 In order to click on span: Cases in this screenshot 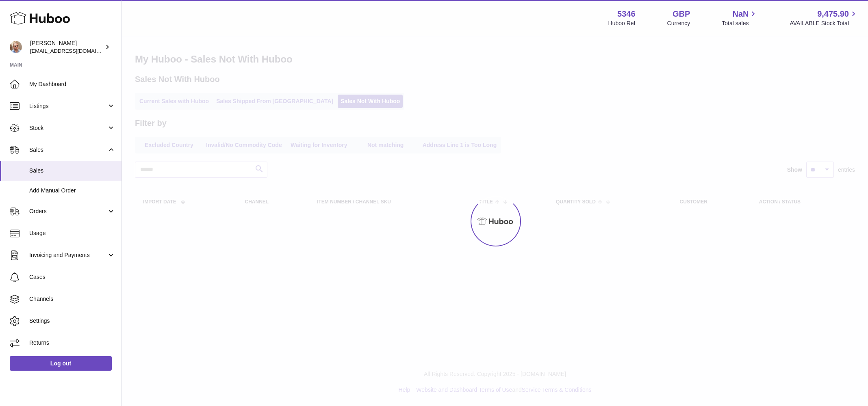, I will do `click(72, 277)`.